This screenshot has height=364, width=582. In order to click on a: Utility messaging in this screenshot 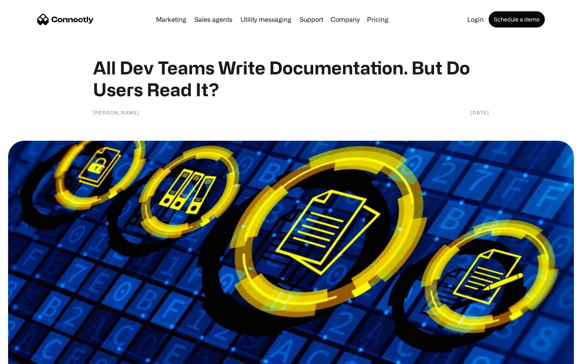, I will do `click(266, 19)`.